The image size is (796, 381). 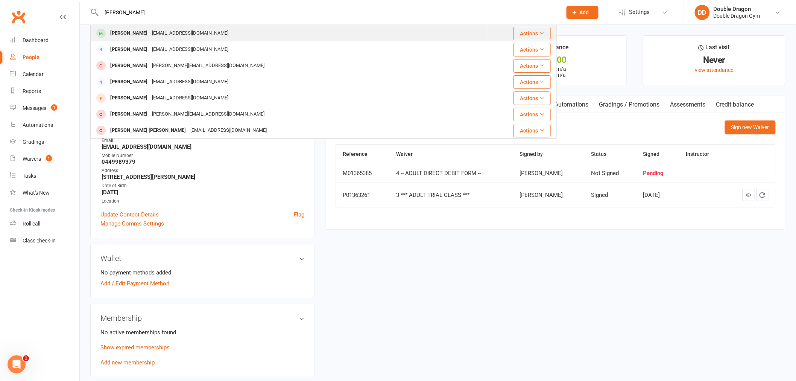 What do you see at coordinates (582, 12) in the screenshot?
I see `button: Add` at bounding box center [582, 12].